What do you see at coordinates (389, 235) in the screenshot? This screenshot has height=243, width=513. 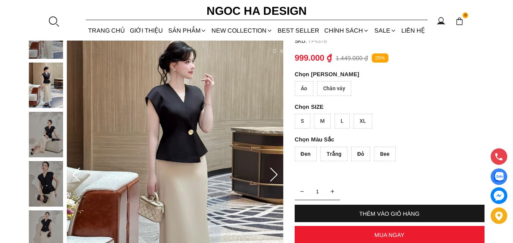 I see `div: MUA NGAY` at bounding box center [389, 235].